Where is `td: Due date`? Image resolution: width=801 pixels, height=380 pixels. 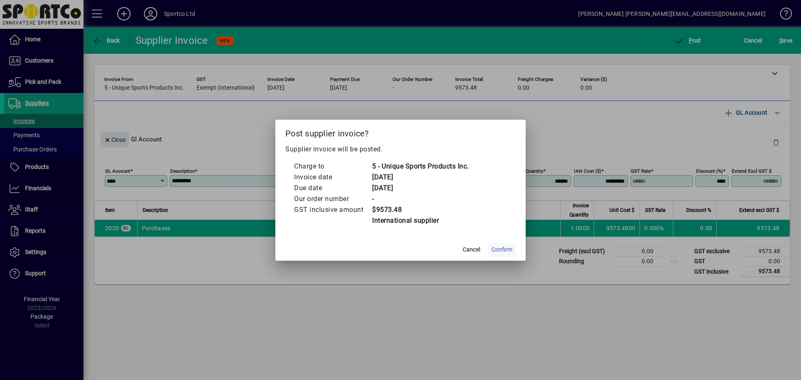 td: Due date is located at coordinates (332, 188).